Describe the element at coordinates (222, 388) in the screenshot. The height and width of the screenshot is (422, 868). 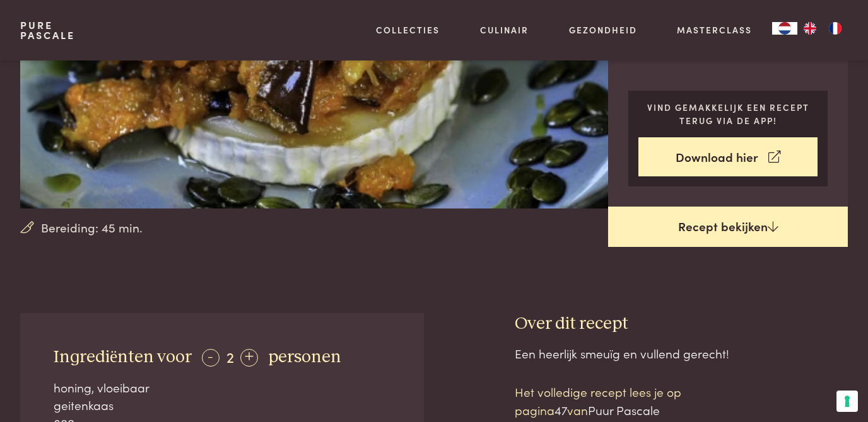
I see `div: honing, vloeibaar` at that location.